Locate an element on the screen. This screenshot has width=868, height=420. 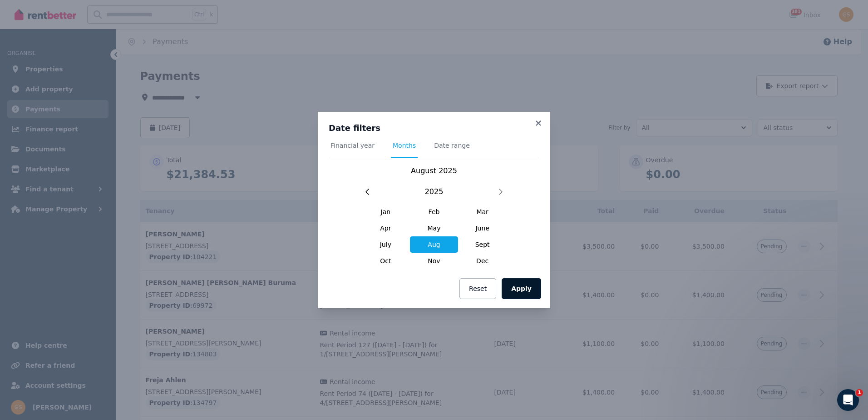
h3: Date filters is located at coordinates (434, 128).